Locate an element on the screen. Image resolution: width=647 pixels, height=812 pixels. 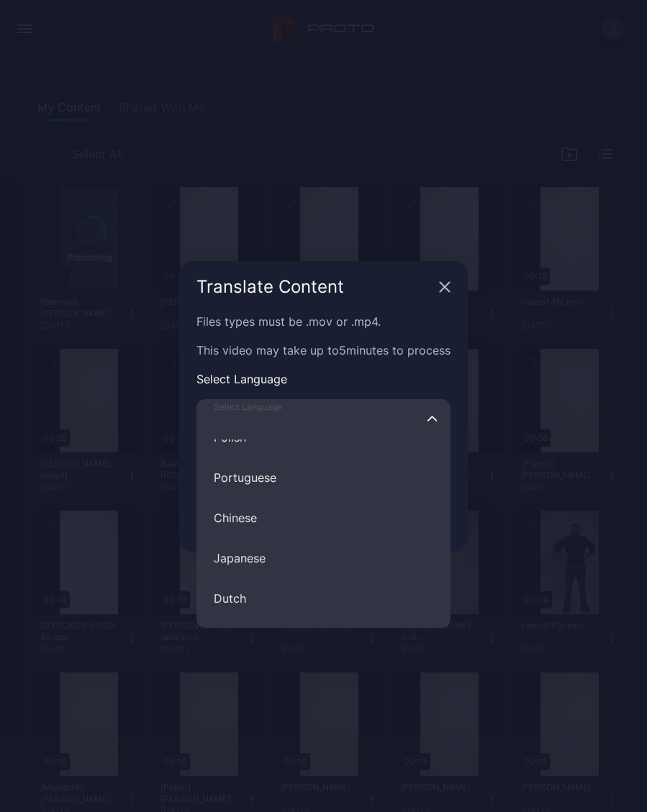
div: Translate Content is located at coordinates (315, 287).